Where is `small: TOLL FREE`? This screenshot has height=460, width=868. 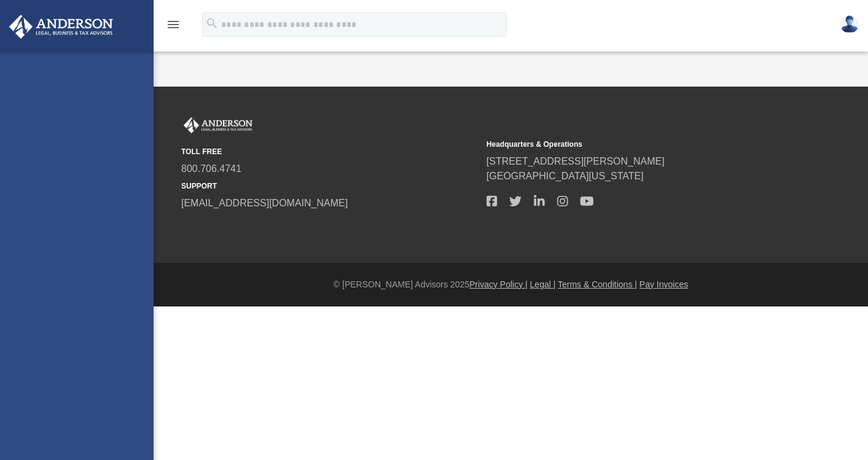
small: TOLL FREE is located at coordinates (329, 152).